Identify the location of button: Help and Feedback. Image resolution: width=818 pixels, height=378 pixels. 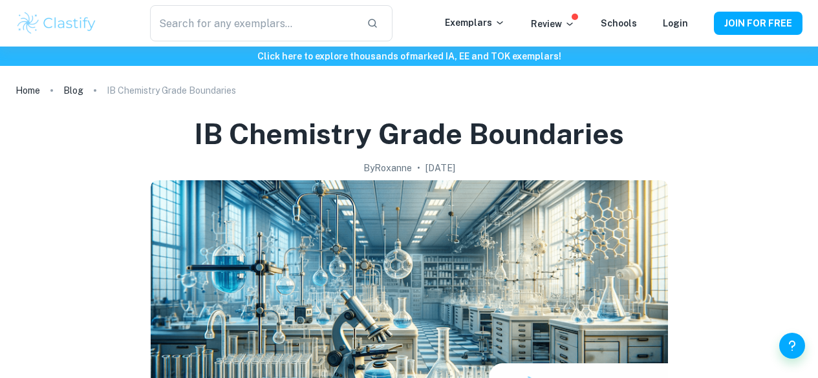
(792, 346).